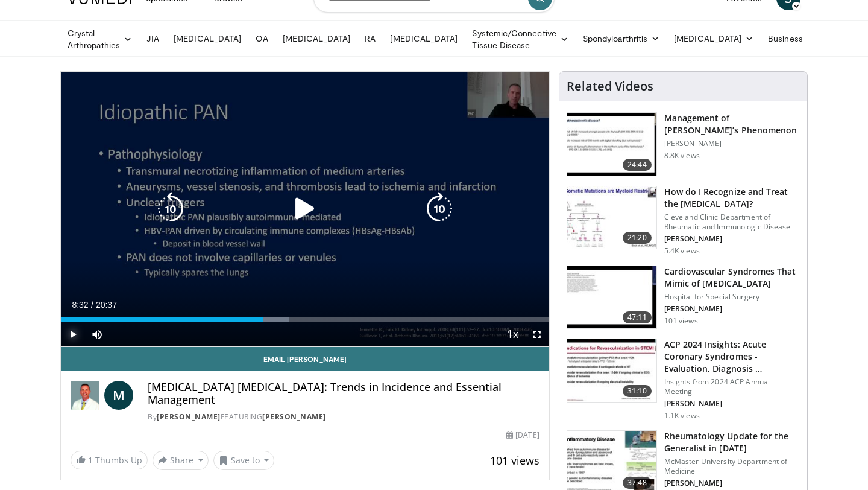  What do you see at coordinates (515, 460) in the screenshot?
I see `span: 101 views` at bounding box center [515, 460].